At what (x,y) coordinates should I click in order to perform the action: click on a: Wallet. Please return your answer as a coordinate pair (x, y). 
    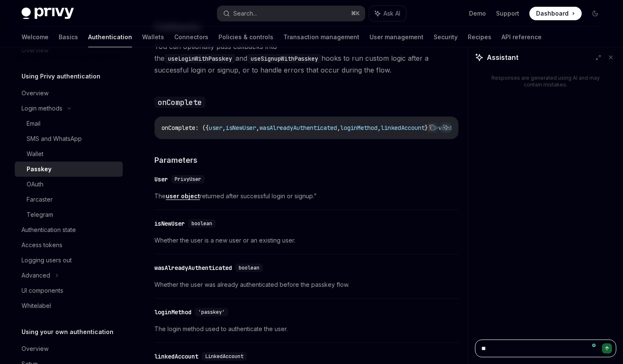
    Looking at the image, I should click on (69, 154).